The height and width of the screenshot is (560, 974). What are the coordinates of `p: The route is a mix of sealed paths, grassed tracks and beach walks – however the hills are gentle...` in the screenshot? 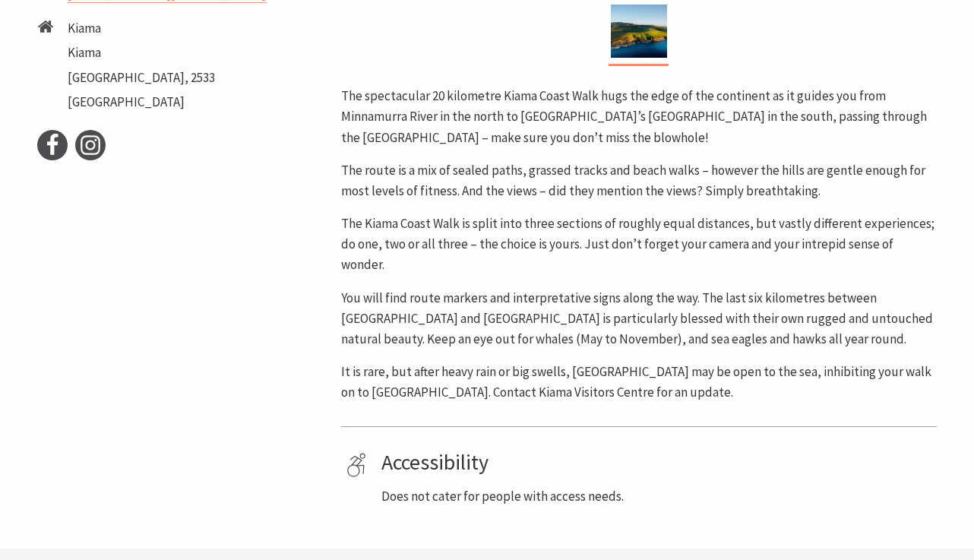 It's located at (639, 181).